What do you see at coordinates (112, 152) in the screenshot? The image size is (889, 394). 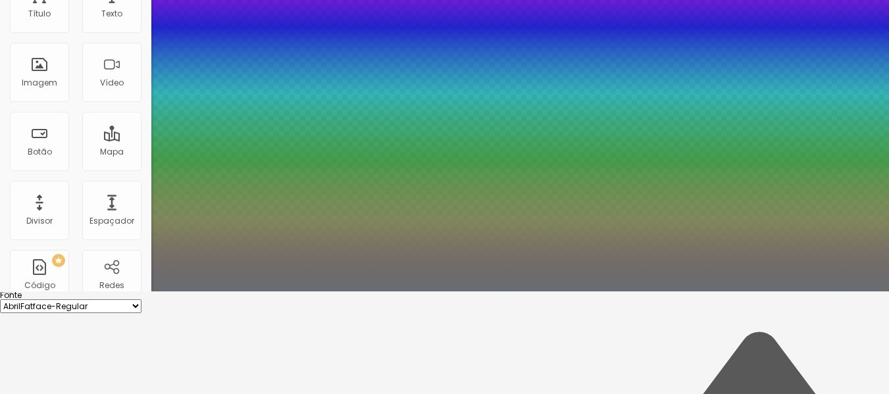 I see `div: Mapa` at bounding box center [112, 152].